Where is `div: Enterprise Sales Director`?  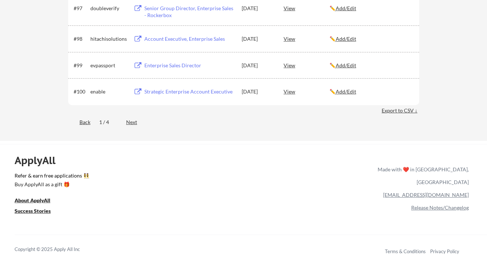 div: Enterprise Sales Director is located at coordinates (189, 66).